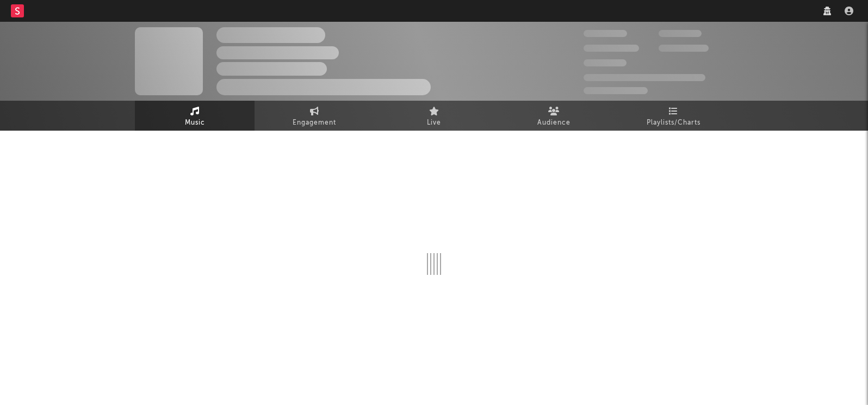  What do you see at coordinates (554, 116) in the screenshot?
I see `a: Audience` at bounding box center [554, 116].